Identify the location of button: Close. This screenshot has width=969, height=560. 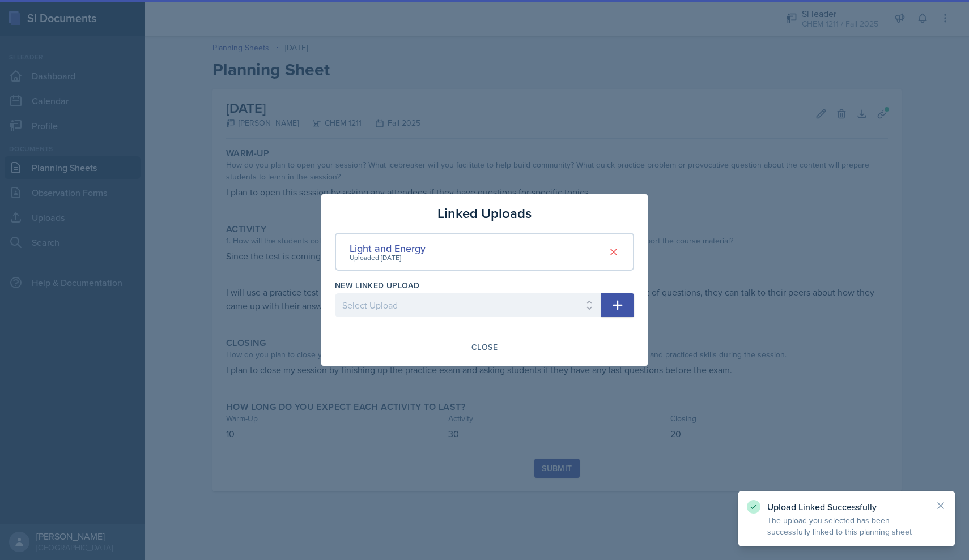
(484, 347).